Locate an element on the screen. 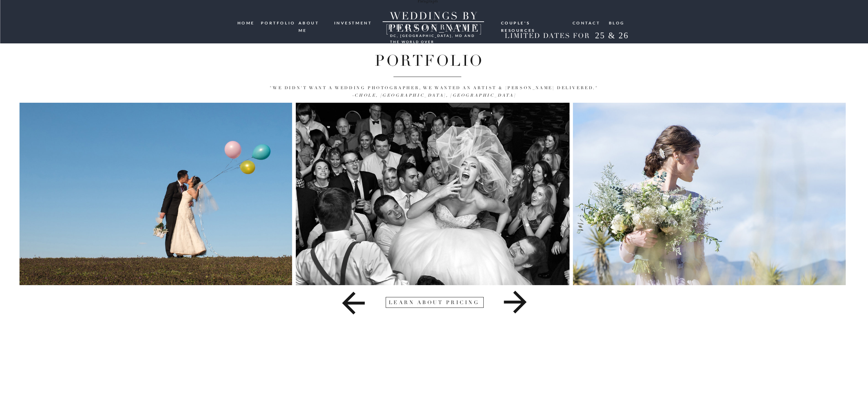  a: investment is located at coordinates (353, 22).